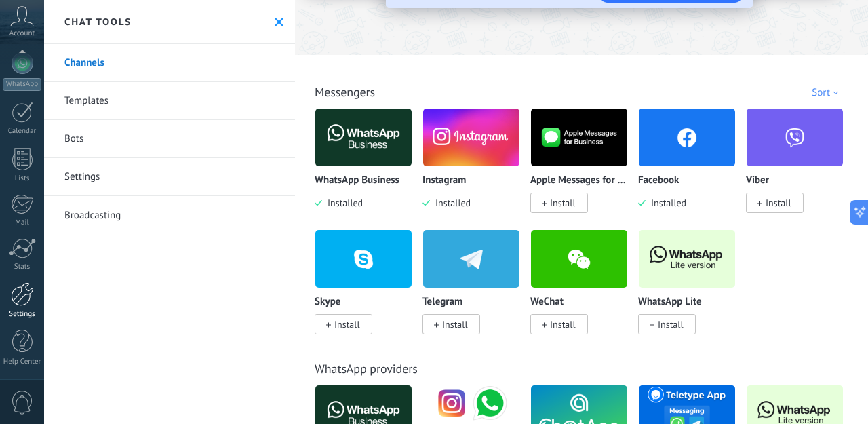 The width and height of the screenshot is (868, 424). I want to click on span: Account, so click(22, 33).